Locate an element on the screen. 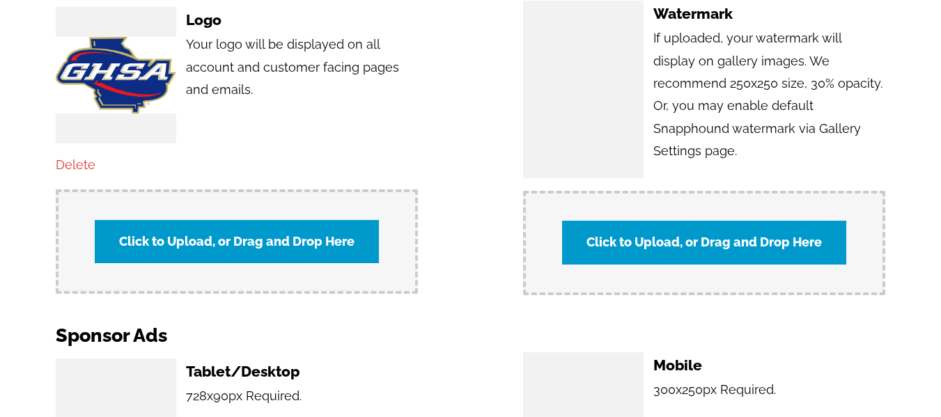  p: If uploaded, your watermark will display on gallery images. We recommend 250x250 size, 30% opacit... is located at coordinates (769, 95).